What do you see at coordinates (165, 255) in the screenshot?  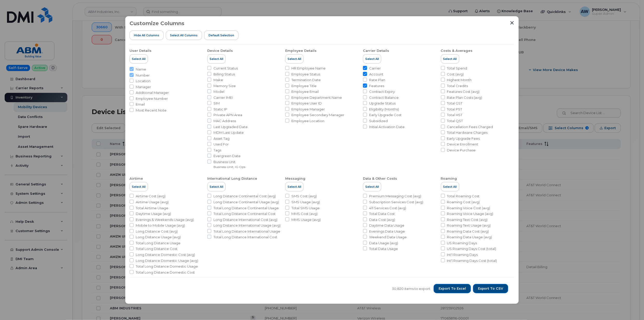 I see `span: Long Distance Domestic Cost (avg)` at bounding box center [165, 255].